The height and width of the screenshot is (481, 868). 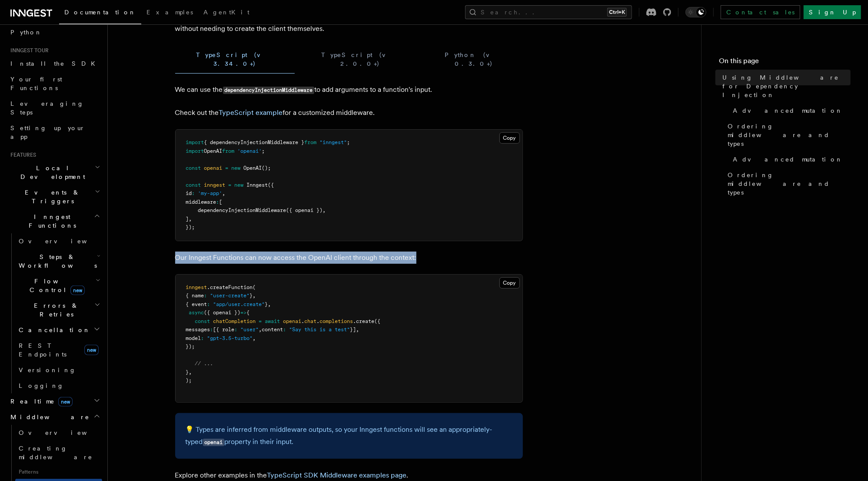 I want to click on span: chatCompletion, so click(x=235, y=321).